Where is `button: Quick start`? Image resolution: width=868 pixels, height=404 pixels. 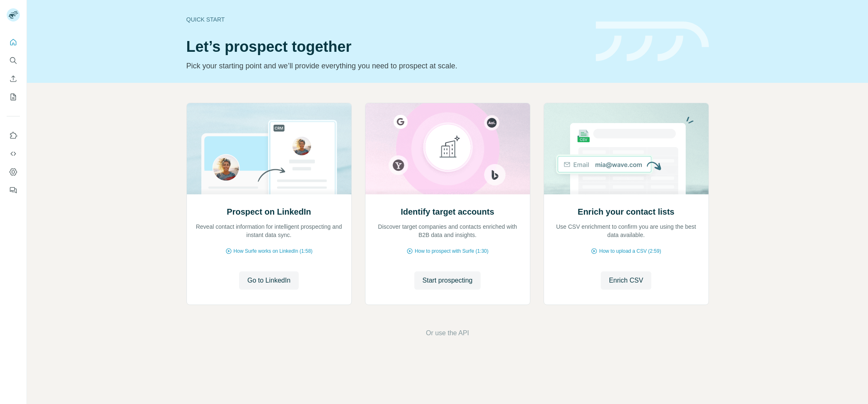
button: Quick start is located at coordinates (13, 42).